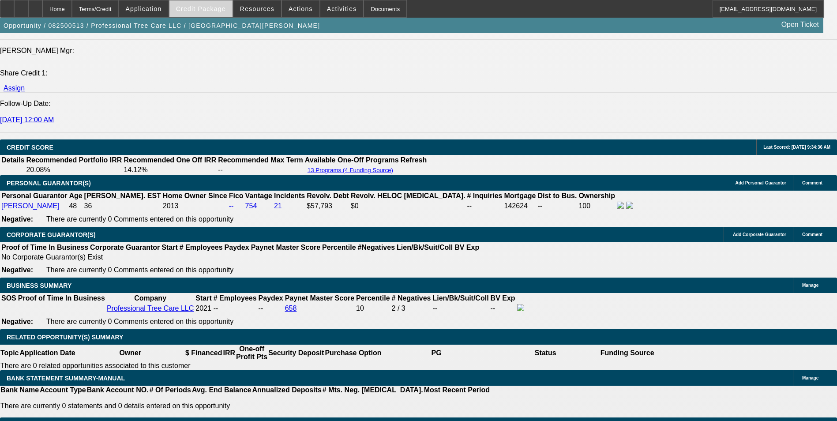 This screenshot has width=837, height=421. What do you see at coordinates (47, 353) in the screenshot?
I see `th: Application Date` at bounding box center [47, 353].